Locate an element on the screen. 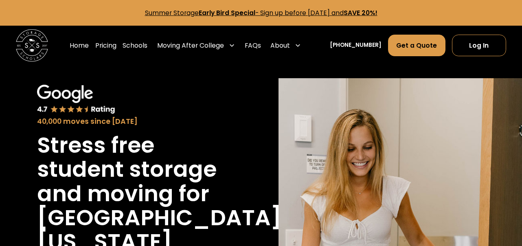  a: FAQs is located at coordinates (253, 45).